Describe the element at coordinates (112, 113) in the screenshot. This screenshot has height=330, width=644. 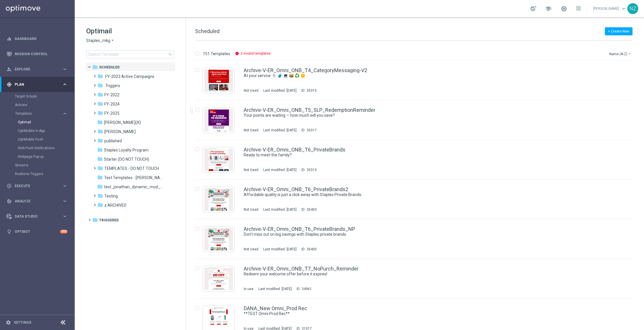
I see `span: FY-2025` at that location.